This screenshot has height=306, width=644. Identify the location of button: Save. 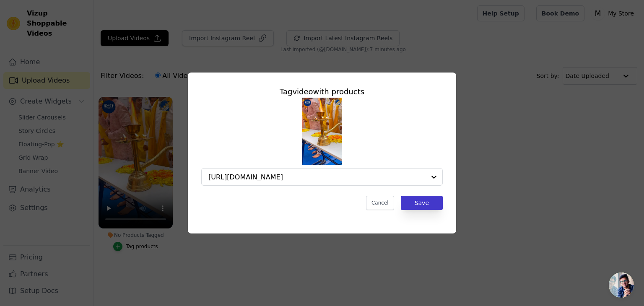
(422, 203).